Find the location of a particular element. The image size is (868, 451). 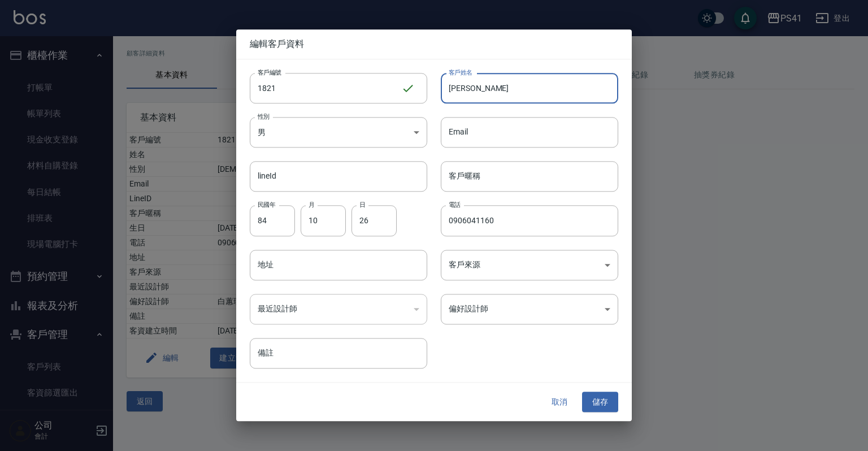

span: 編輯客戶資料 is located at coordinates (434, 44).